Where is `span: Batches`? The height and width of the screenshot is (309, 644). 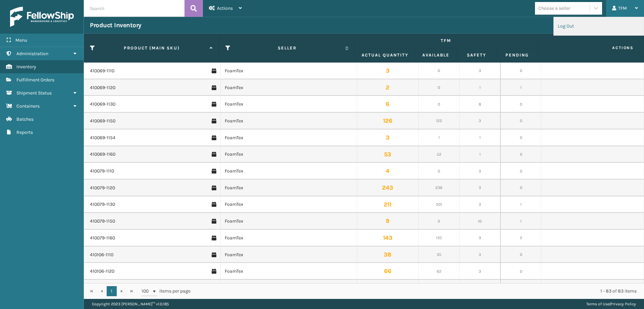 span: Batches is located at coordinates (25, 119).